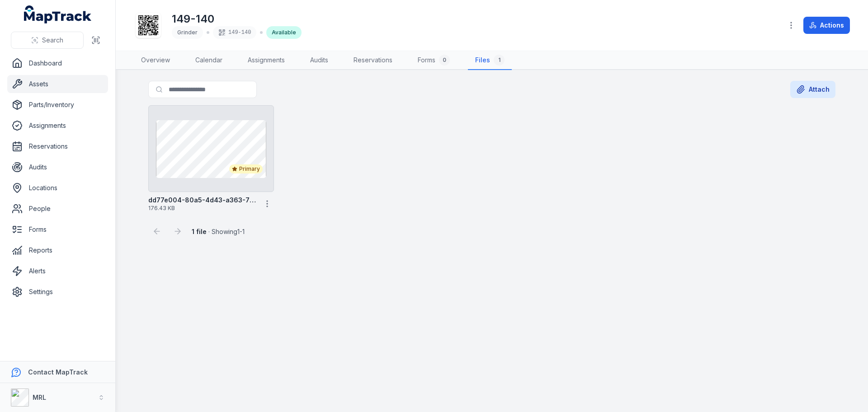 Image resolution: width=868 pixels, height=412 pixels. What do you see at coordinates (57, 64) in the screenshot?
I see `a: Dashboard` at bounding box center [57, 64].